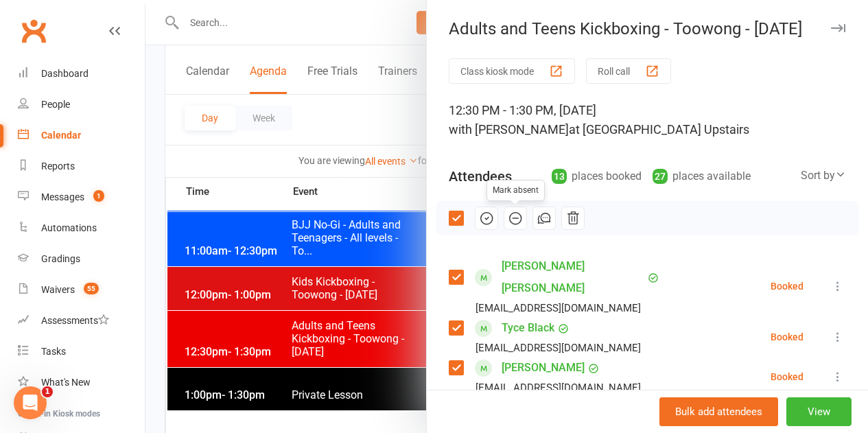 The width and height of the screenshot is (868, 433). I want to click on a: What's New, so click(81, 383).